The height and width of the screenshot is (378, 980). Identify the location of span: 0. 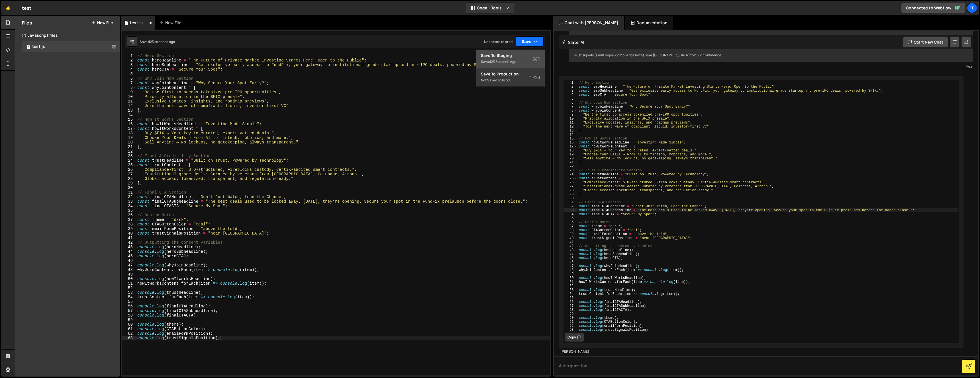
(29, 47).